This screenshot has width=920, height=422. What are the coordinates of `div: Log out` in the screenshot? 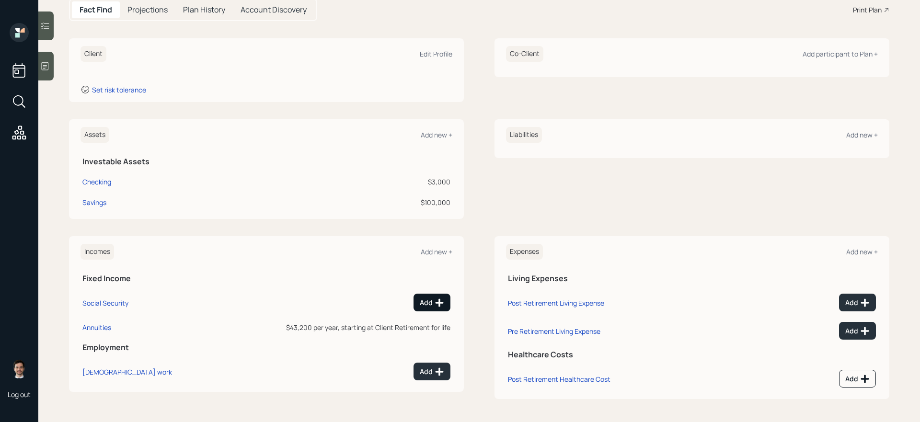 It's located at (19, 394).